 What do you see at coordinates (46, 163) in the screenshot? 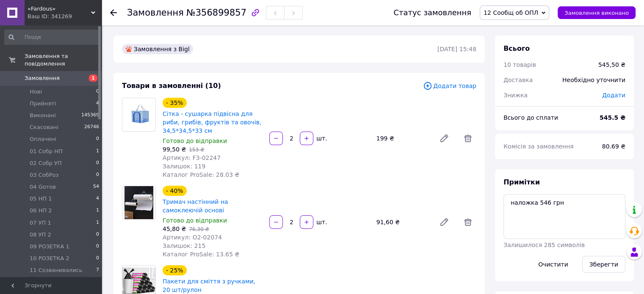
I see `span: 02 Cобр УП` at bounding box center [46, 163].